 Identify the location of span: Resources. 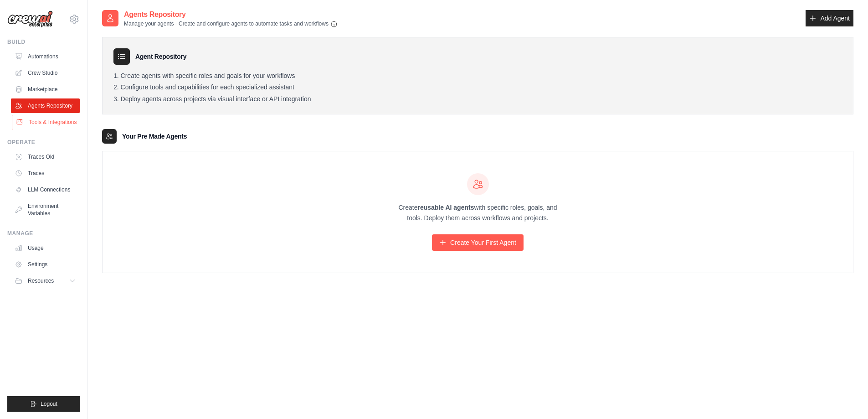
(40, 281).